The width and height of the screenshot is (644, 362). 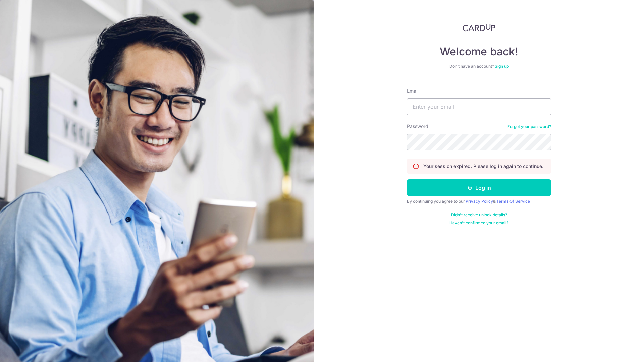 I want to click on a: Didn't receive unlock details?, so click(x=479, y=215).